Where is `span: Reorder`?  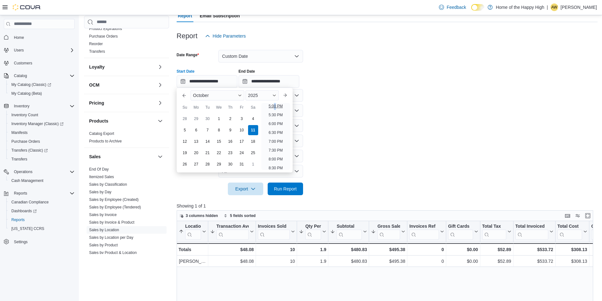 span: Reorder is located at coordinates (96, 44).